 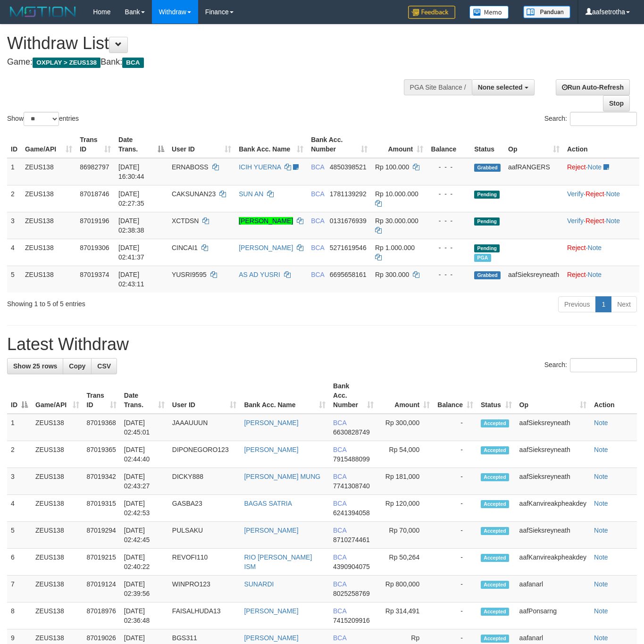 What do you see at coordinates (500, 87) in the screenshot?
I see `span: None selected` at bounding box center [500, 87].